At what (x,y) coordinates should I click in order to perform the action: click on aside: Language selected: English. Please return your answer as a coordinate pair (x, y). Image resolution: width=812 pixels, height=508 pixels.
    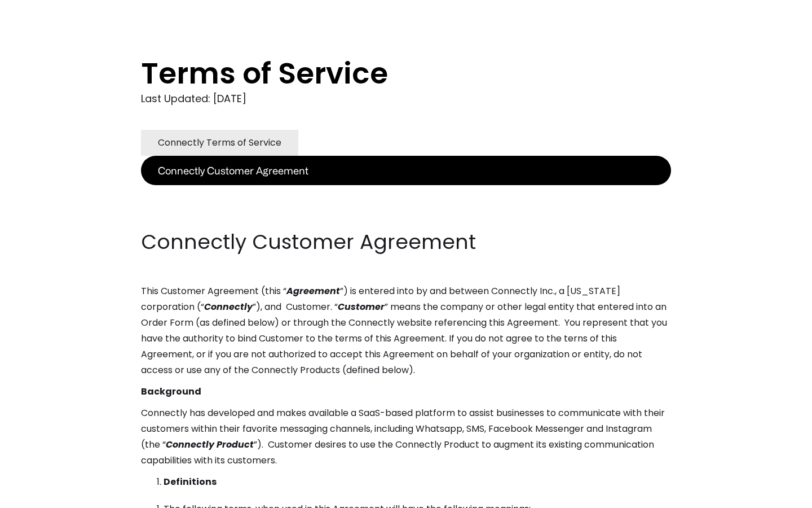
    Looking at the image, I should click on (39, 495).